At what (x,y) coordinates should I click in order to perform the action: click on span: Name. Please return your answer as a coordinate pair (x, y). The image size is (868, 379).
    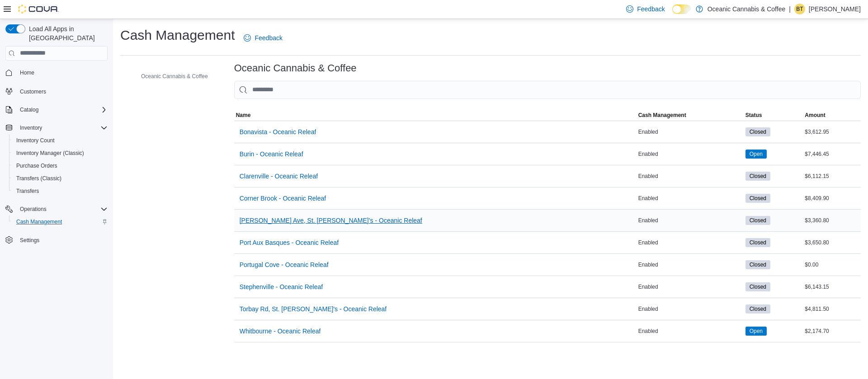
    Looking at the image, I should click on (243, 115).